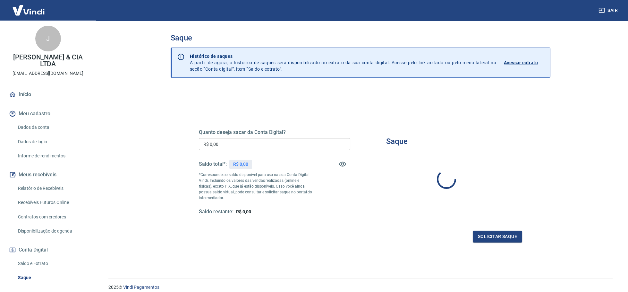 This screenshot has height=292, width=628. What do you see at coordinates (48, 250) in the screenshot?
I see `button: Conta Digital` at bounding box center [48, 250].